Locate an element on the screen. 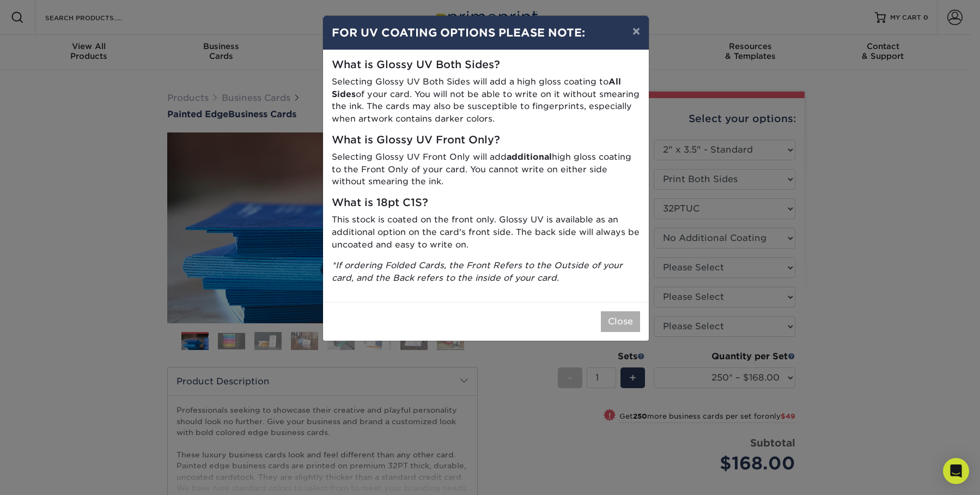 The width and height of the screenshot is (980, 495). h5: What is Glossy UV Front Only? is located at coordinates (486, 140).